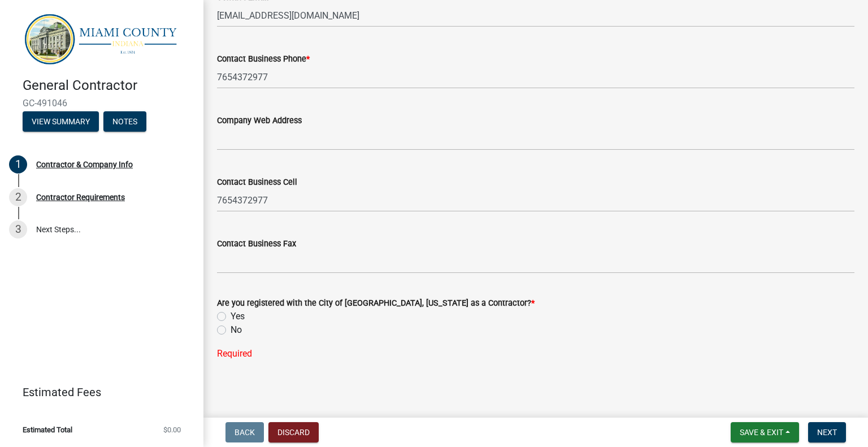 This screenshot has height=447, width=868. Describe the element at coordinates (244, 432) in the screenshot. I see `span: Back` at that location.